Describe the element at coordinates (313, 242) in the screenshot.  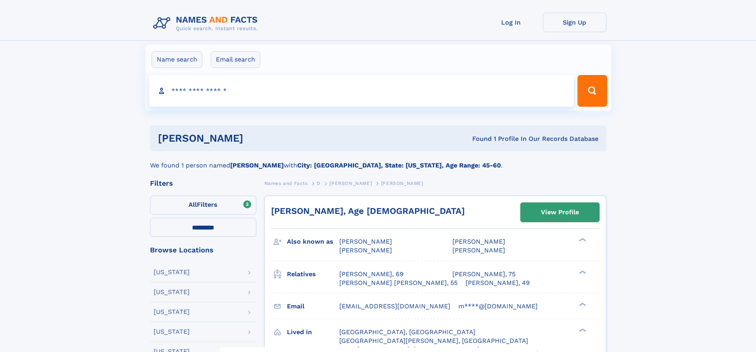
I see `h3: Also known as` at that location.